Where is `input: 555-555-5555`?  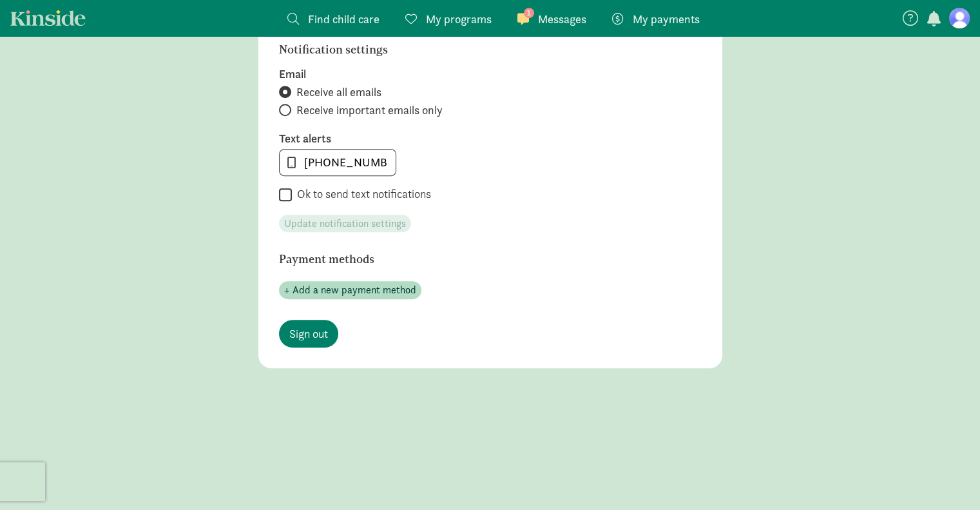
input: 555-555-5555 is located at coordinates (338, 162).